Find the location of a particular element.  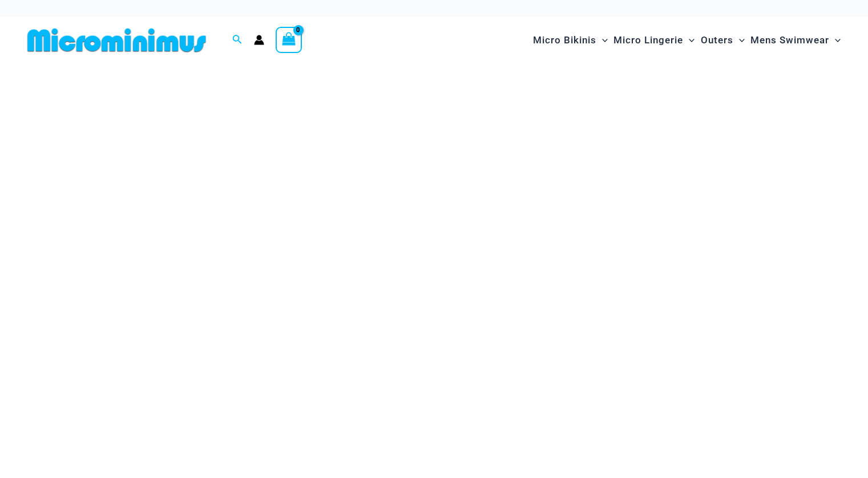

span: Micro Lingerie is located at coordinates (649, 40).